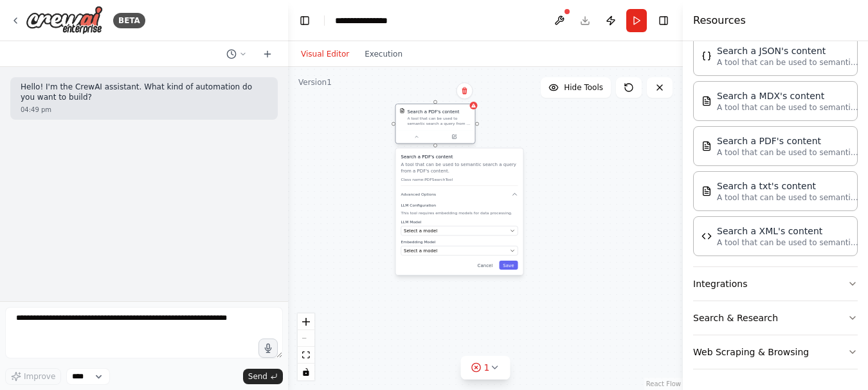  I want to click on p: A tool that can be used to semantic search a query from a XML's content., so click(788, 243).